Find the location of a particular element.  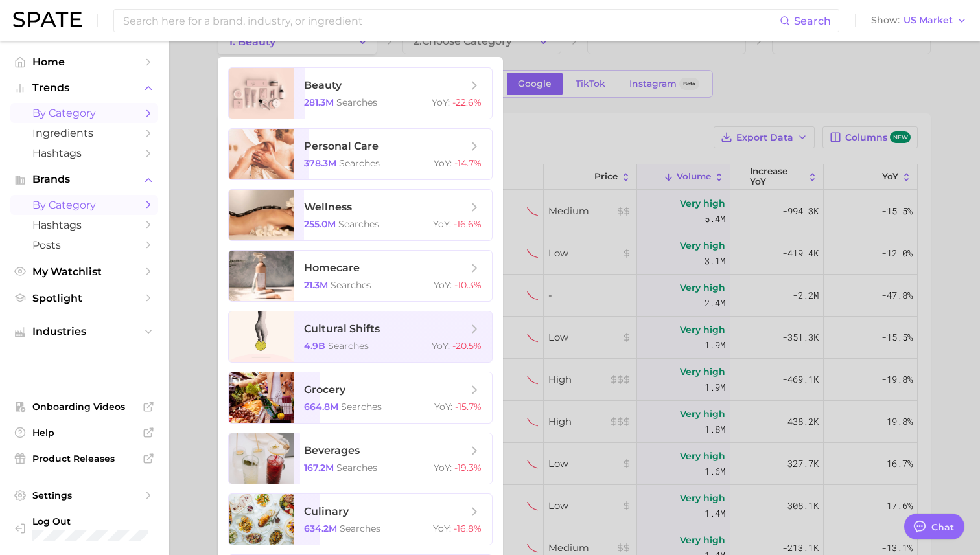

span: Log Out is located at coordinates (90, 521).